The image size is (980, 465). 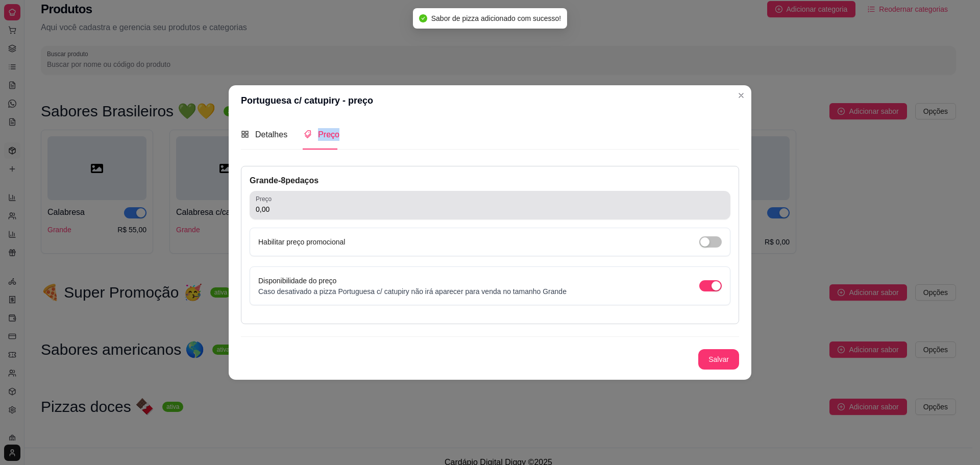 I want to click on span: Preço, so click(x=328, y=134).